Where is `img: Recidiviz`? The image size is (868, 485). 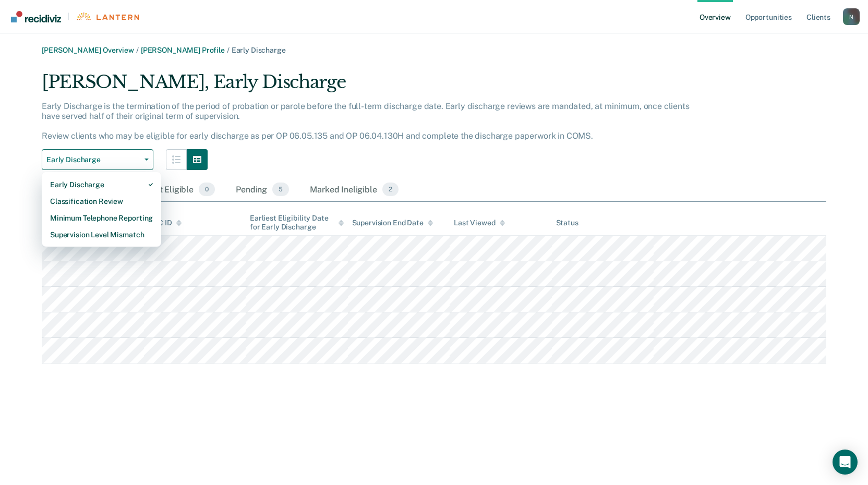
img: Recidiviz is located at coordinates (36, 17).